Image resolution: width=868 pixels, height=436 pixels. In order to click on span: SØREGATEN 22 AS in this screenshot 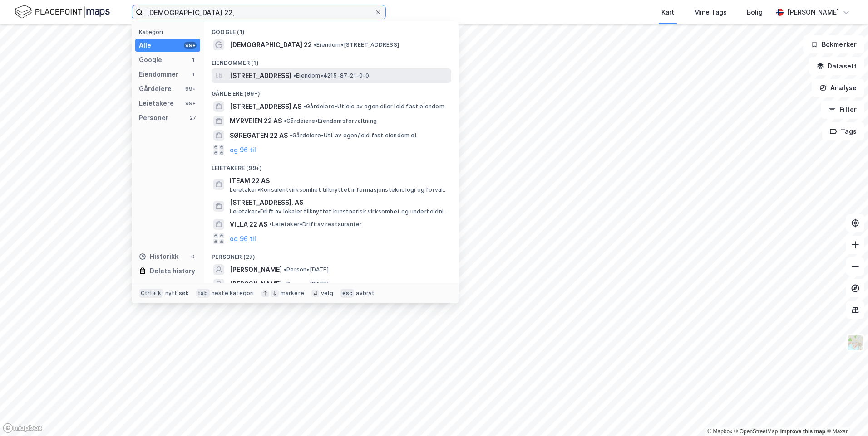, I will do `click(258, 136)`.